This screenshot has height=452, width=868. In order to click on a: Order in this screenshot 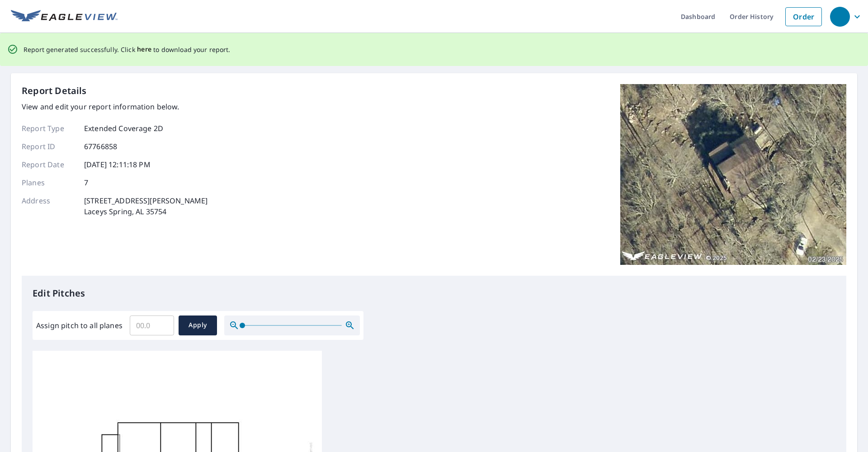, I will do `click(804, 17)`.